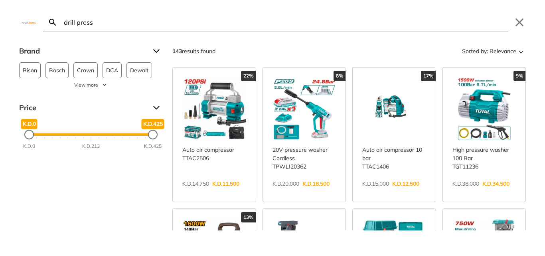  I want to click on span: Bosch, so click(57, 70).